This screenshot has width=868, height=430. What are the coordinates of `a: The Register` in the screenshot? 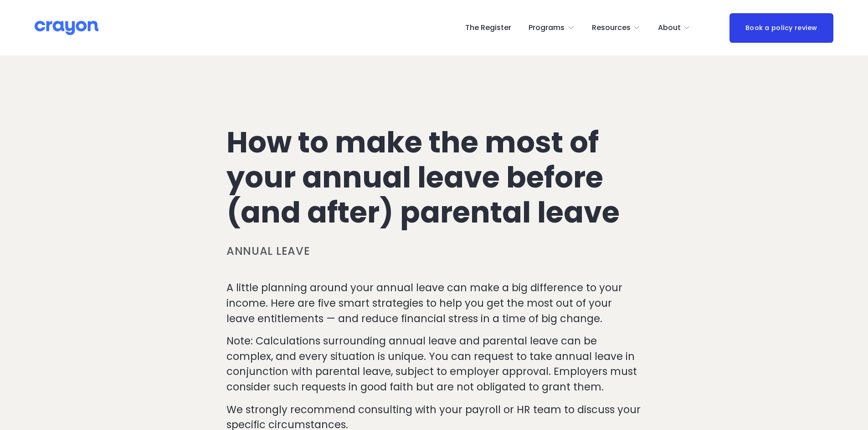 It's located at (488, 28).